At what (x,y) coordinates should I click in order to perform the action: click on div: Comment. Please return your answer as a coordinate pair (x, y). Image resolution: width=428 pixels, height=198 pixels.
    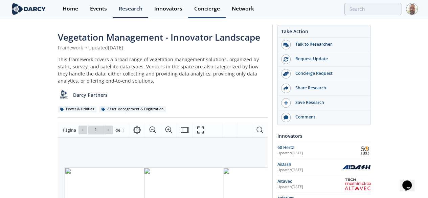
    Looking at the image, I should click on (328, 117).